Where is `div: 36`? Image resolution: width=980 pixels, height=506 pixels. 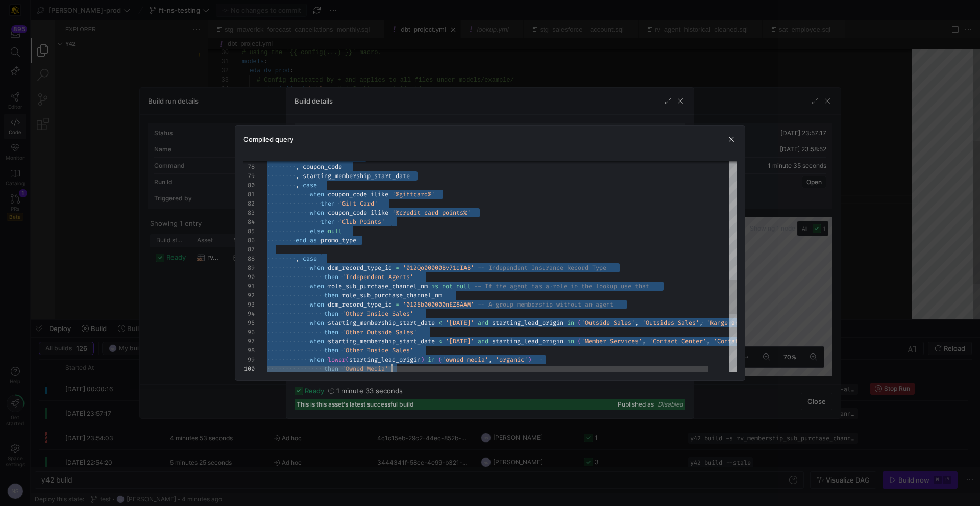
div: 36 is located at coordinates (192, 88).